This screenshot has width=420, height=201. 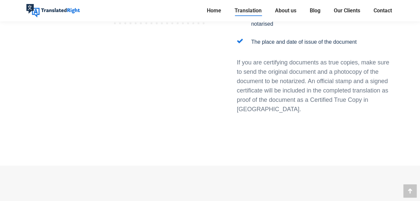 What do you see at coordinates (347, 11) in the screenshot?
I see `a: Our Clients` at bounding box center [347, 11].